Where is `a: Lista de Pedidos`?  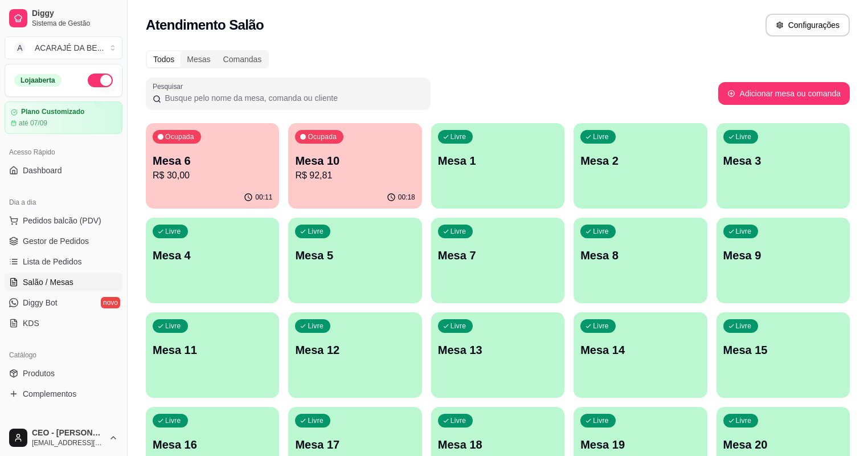
a: Lista de Pedidos is located at coordinates (64, 261).